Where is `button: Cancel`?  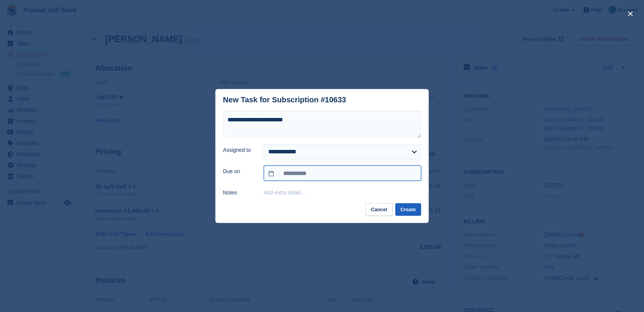 button: Cancel is located at coordinates (379, 209).